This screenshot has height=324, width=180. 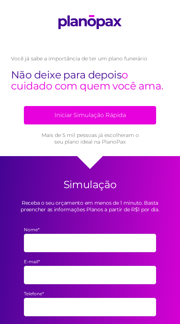 I want to click on h2: o cuidado com quem você ama., so click(x=90, y=80).